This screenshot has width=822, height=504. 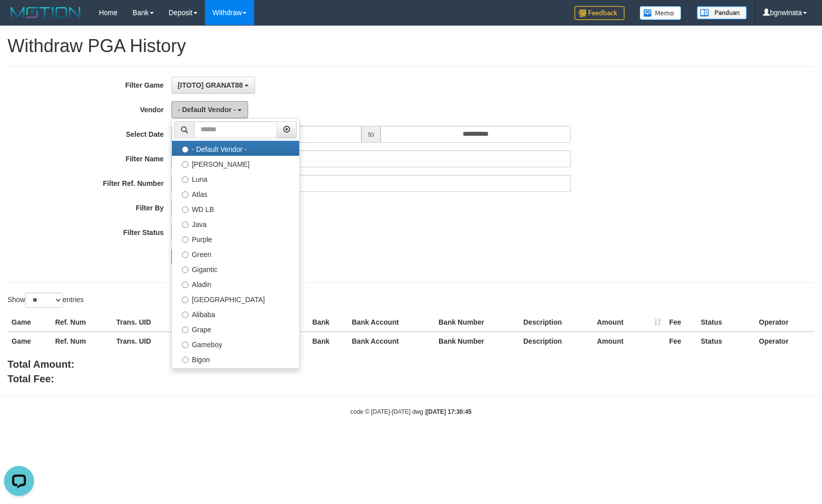 I want to click on label: Allstar, so click(x=235, y=374).